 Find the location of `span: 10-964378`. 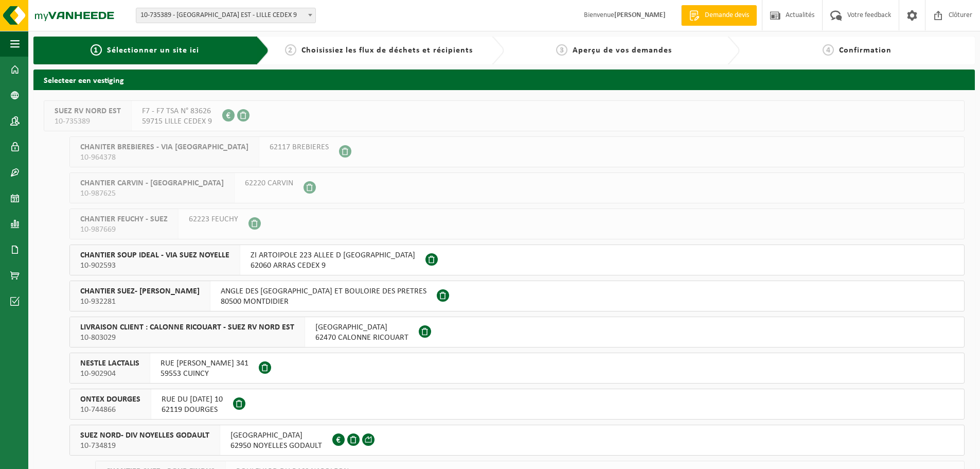

span: 10-964378 is located at coordinates (164, 158).